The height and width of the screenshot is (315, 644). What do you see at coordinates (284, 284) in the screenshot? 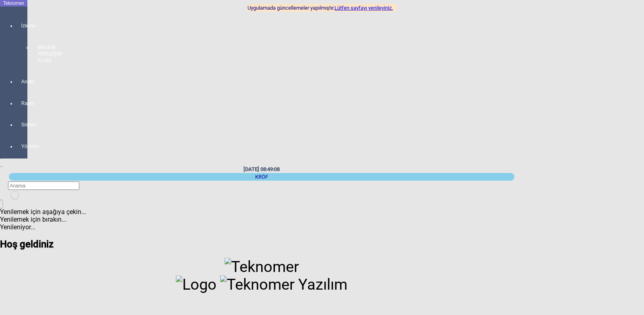
I see `img: Teknomer Yazılım` at bounding box center [284, 284].